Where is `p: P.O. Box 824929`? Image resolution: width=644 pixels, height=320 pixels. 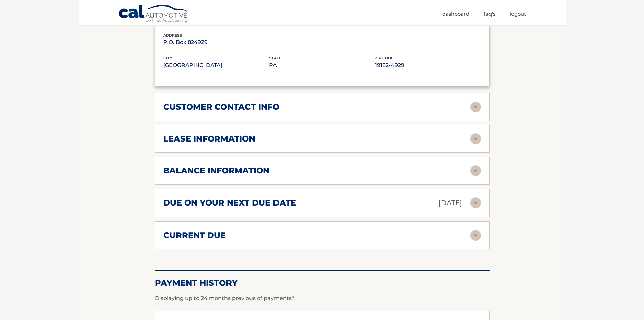
p: P.O. Box 824929 is located at coordinates (216, 43).